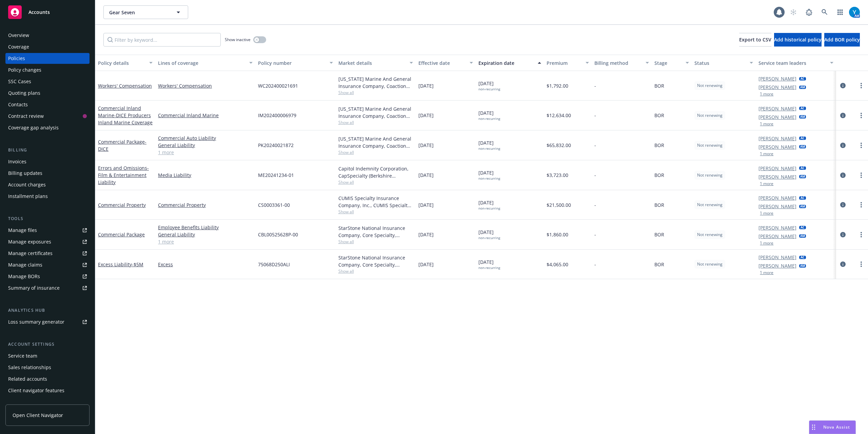  I want to click on div: Coverage gap analysis, so click(33, 128).